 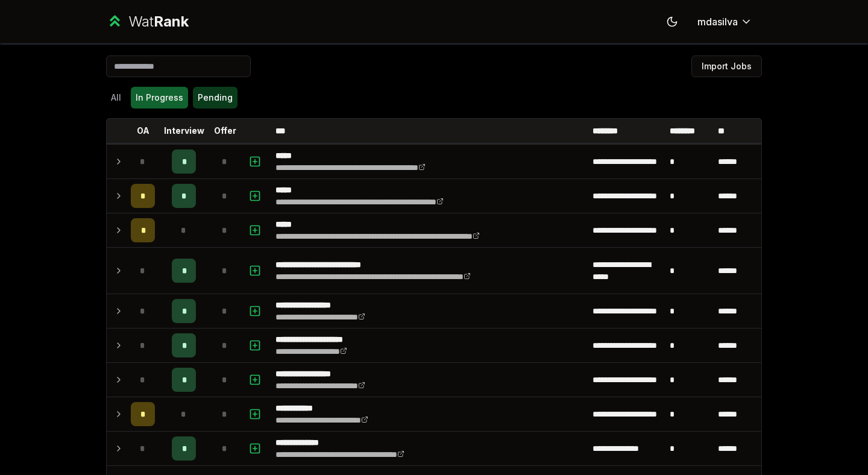 I want to click on button: mdasilva, so click(x=725, y=22).